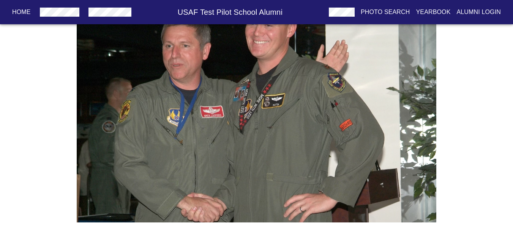 The image size is (513, 230). What do you see at coordinates (478, 12) in the screenshot?
I see `p: Alumni Login` at bounding box center [478, 12].